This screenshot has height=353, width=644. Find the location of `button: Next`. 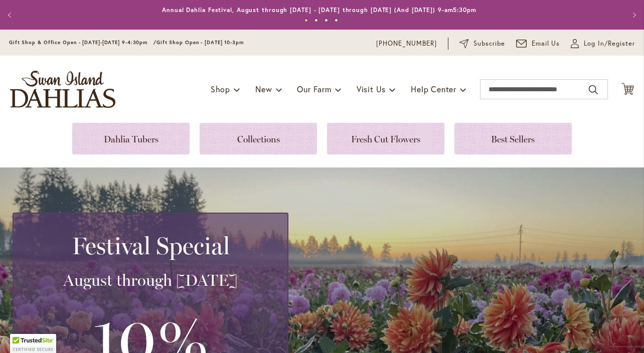

button: Next is located at coordinates (633, 15).